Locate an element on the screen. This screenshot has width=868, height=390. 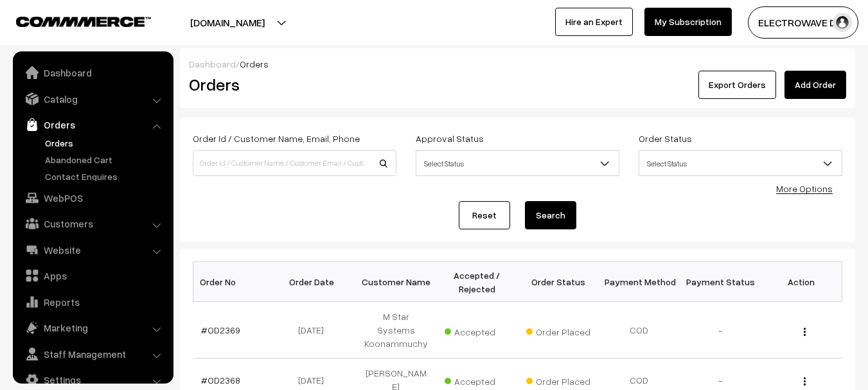
a: Customers is located at coordinates (92, 224).